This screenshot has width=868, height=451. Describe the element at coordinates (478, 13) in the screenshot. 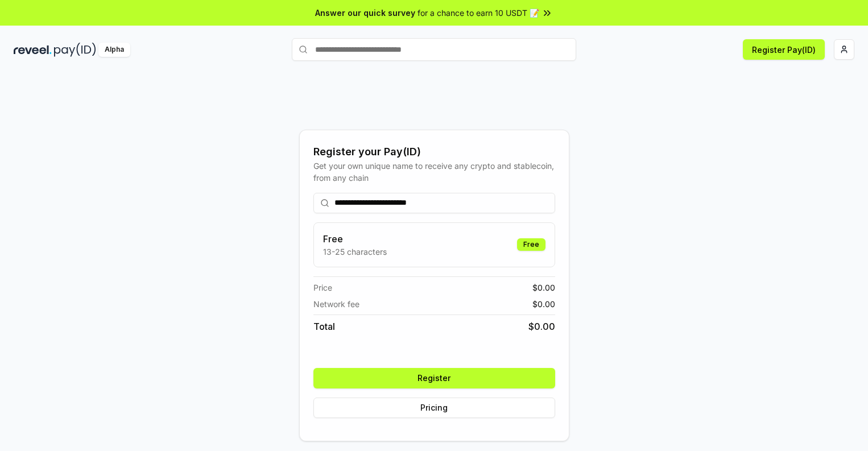

I see `span: for a chance to earn 10 USDT 📝` at that location.